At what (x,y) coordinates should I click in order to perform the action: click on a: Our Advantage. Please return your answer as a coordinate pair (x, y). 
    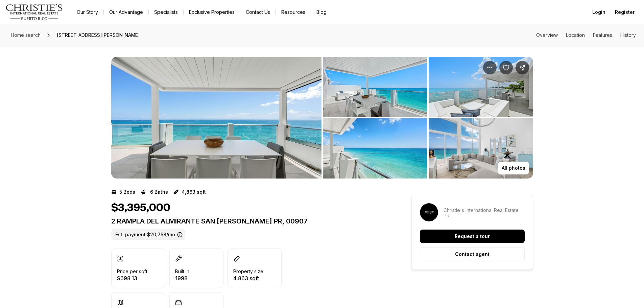
    Looking at the image, I should click on (126, 12).